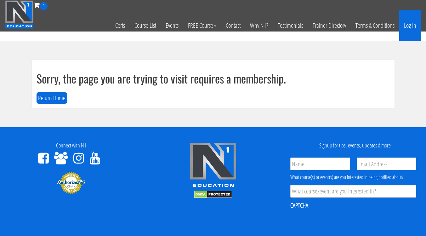 The height and width of the screenshot is (236, 426). I want to click on a: Terms & Conditions, so click(375, 26).